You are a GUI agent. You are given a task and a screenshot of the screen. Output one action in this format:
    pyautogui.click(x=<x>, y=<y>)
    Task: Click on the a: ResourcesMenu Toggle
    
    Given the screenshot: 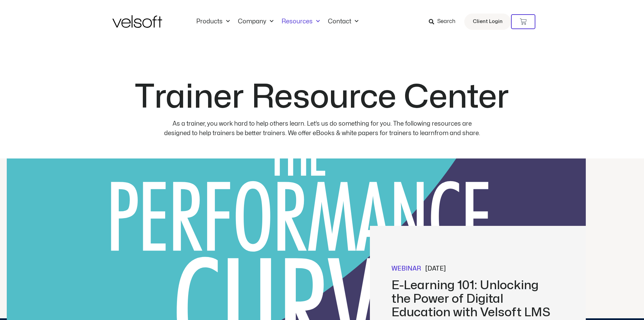 What is the action you would take?
    pyautogui.click(x=301, y=22)
    